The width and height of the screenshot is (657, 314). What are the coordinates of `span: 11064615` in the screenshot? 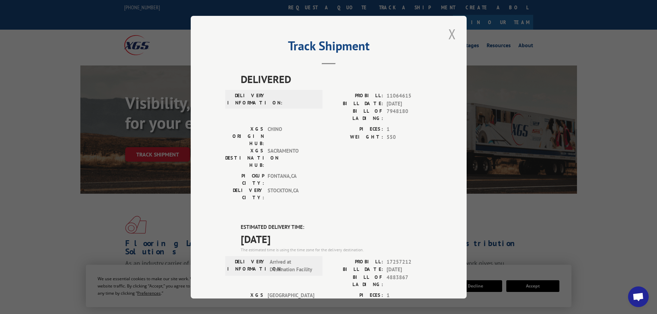 It's located at (410, 96).